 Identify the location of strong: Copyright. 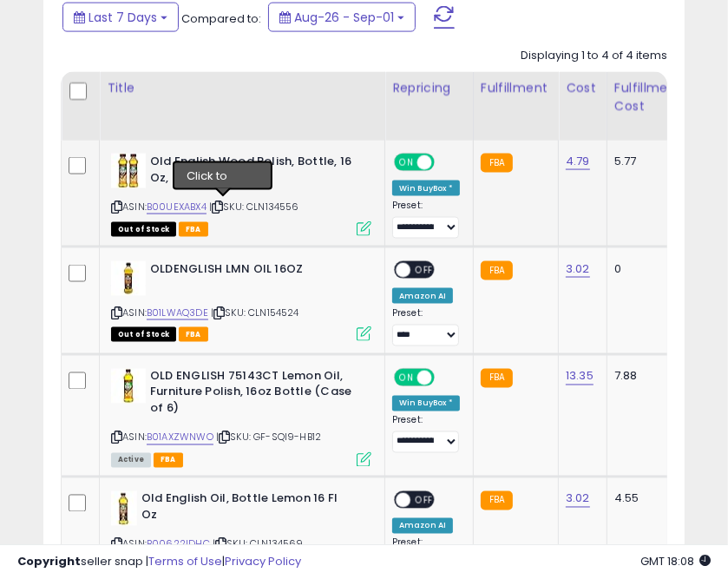
(48, 561).